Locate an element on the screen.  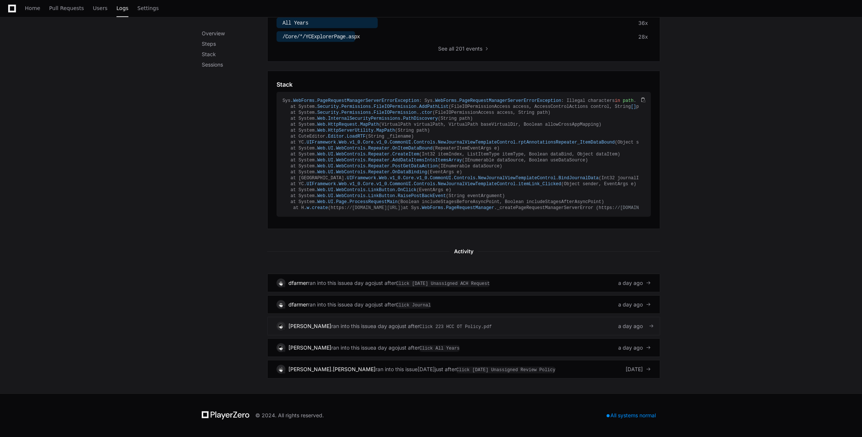
span: All Years is located at coordinates (295, 23).